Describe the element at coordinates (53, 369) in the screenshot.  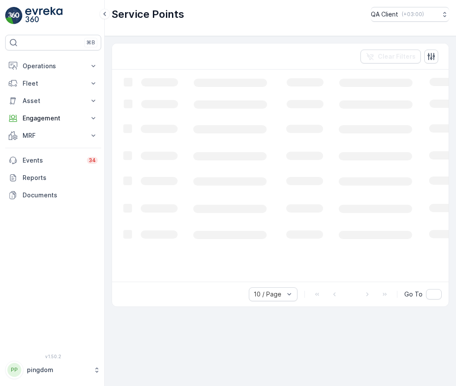
I see `button: PPpingdom` at that location.